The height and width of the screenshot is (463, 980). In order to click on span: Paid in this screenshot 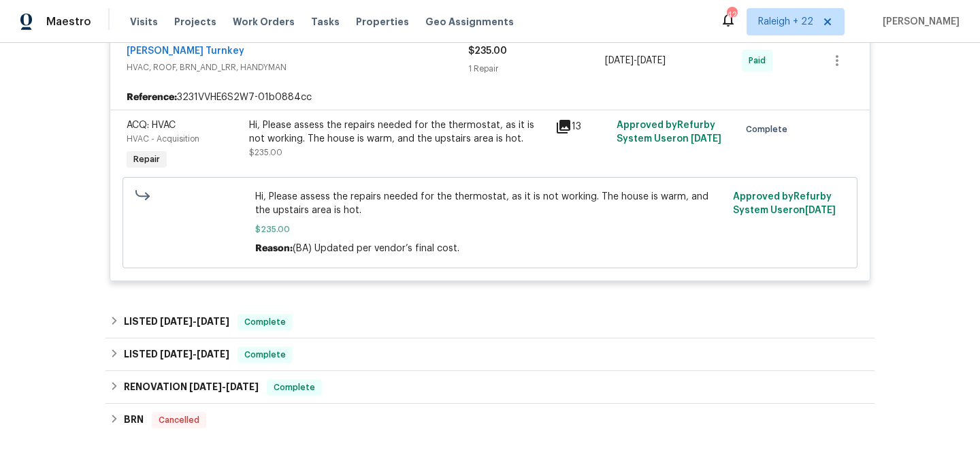, I will do `click(760, 60)`.